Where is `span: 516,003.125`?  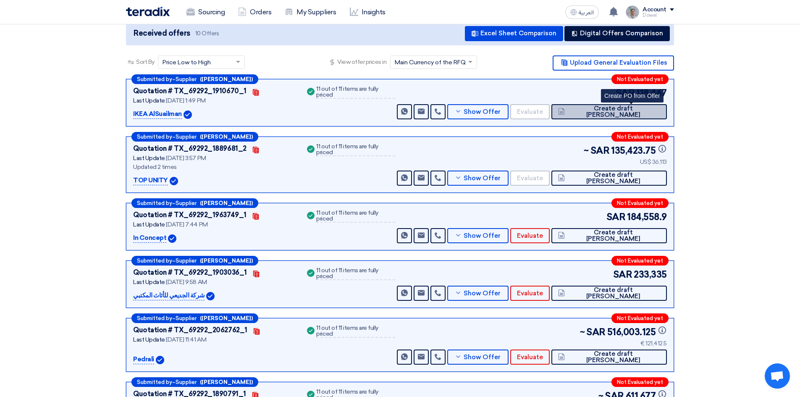 span: 516,003.125 is located at coordinates (637, 332).